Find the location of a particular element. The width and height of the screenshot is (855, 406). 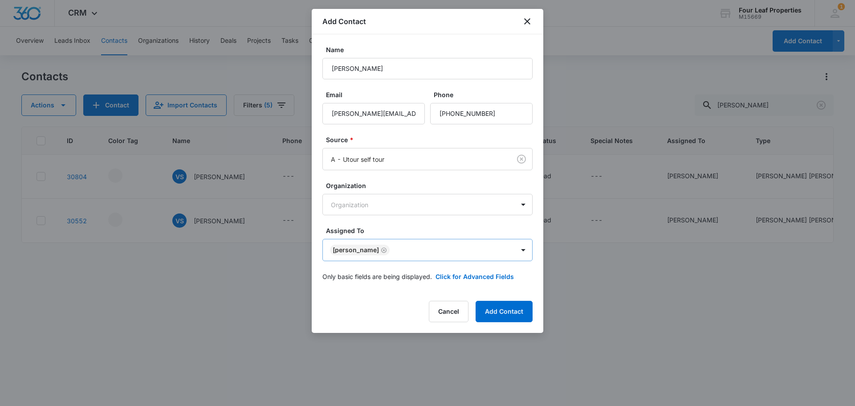

button: Clear is located at coordinates (522, 159).